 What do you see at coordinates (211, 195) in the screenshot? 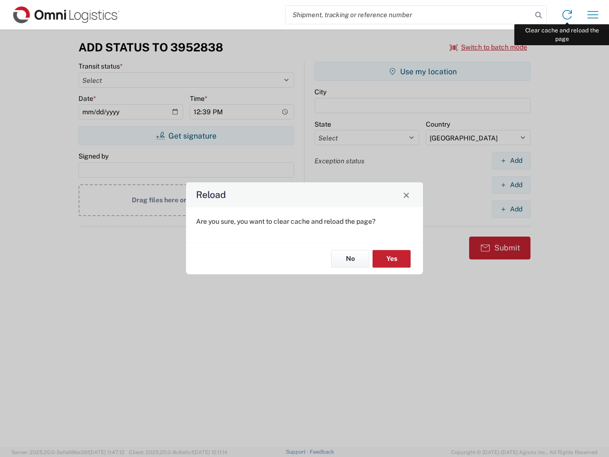
I see `h4: Reload` at bounding box center [211, 195].